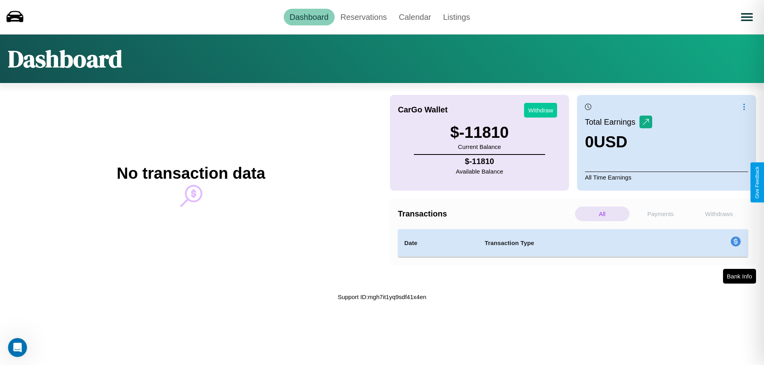 The image size is (764, 365). I want to click on h4: Transaction Type, so click(575, 243).